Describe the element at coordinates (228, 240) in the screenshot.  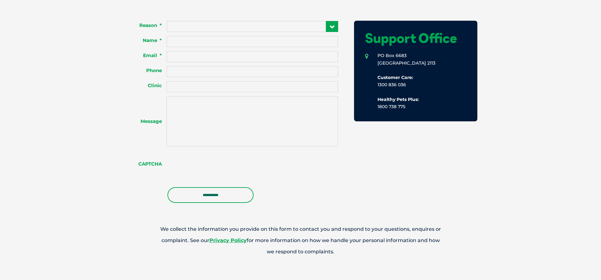
I see `a: Privacy Policy` at that location.